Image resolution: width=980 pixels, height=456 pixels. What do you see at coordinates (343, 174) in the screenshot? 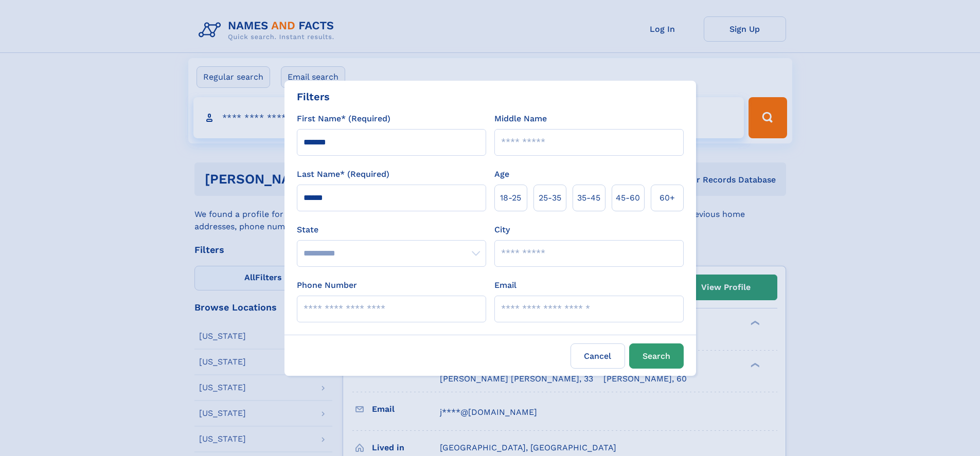
I see `label: Last Name* (Required)` at bounding box center [343, 174].